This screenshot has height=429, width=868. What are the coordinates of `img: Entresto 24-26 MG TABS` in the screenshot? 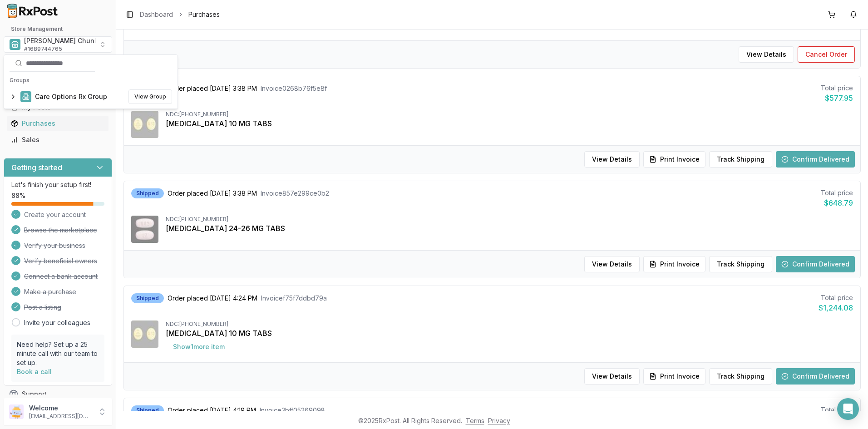 It's located at (145, 229).